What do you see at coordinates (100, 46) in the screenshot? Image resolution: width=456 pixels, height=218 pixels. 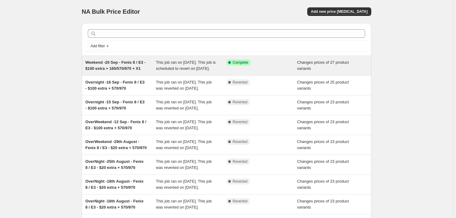 I see `button: Add filter` at bounding box center [100, 46].